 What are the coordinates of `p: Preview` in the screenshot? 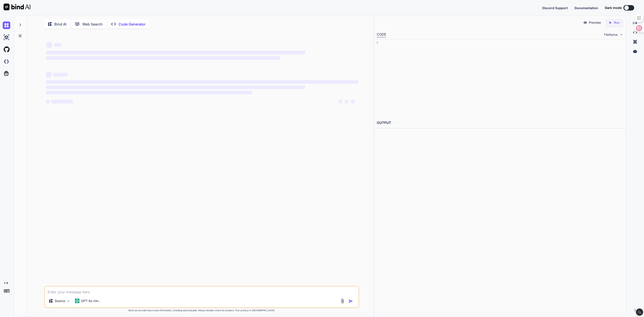 It's located at (595, 23).